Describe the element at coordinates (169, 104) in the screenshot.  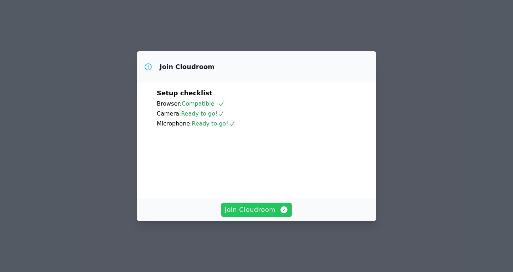
I see `span: Browser:` at that location.